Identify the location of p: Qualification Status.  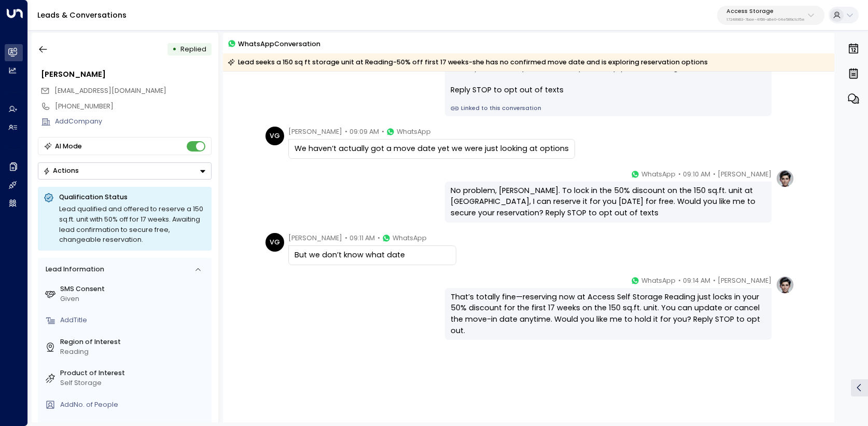
(132, 197).